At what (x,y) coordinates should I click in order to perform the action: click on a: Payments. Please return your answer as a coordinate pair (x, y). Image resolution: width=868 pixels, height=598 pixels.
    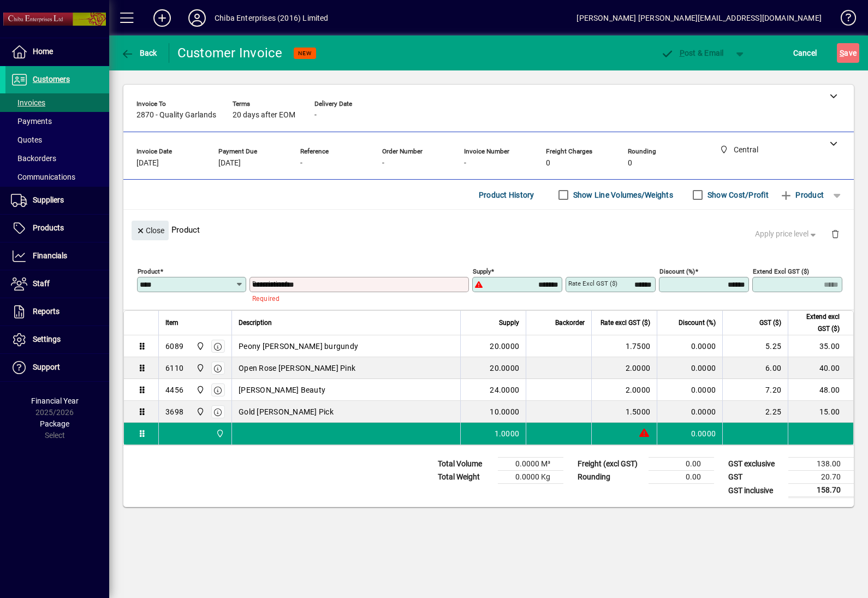
    Looking at the image, I should click on (57, 121).